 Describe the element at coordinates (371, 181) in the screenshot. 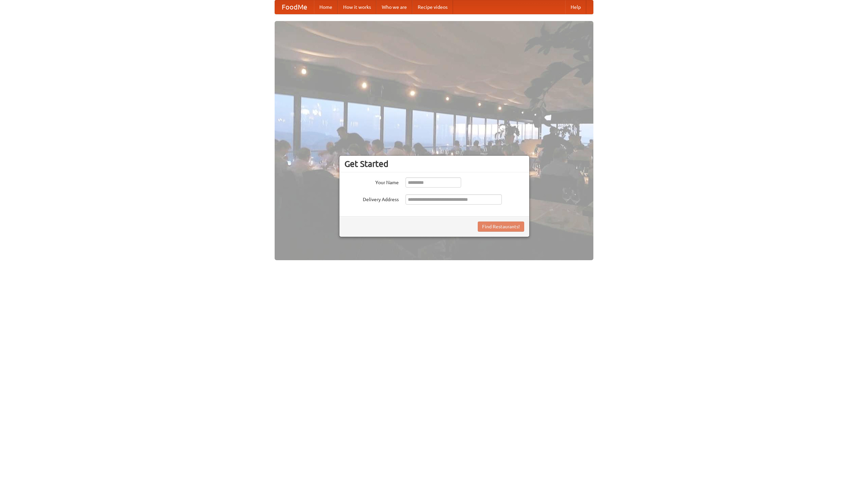

I see `label: Your Name` at that location.